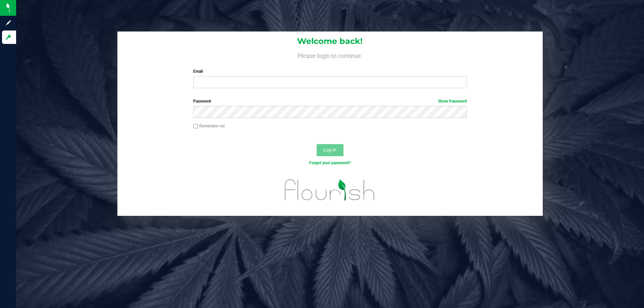  Describe the element at coordinates (8, 37) in the screenshot. I see `inline-svg: Log in` at that location.